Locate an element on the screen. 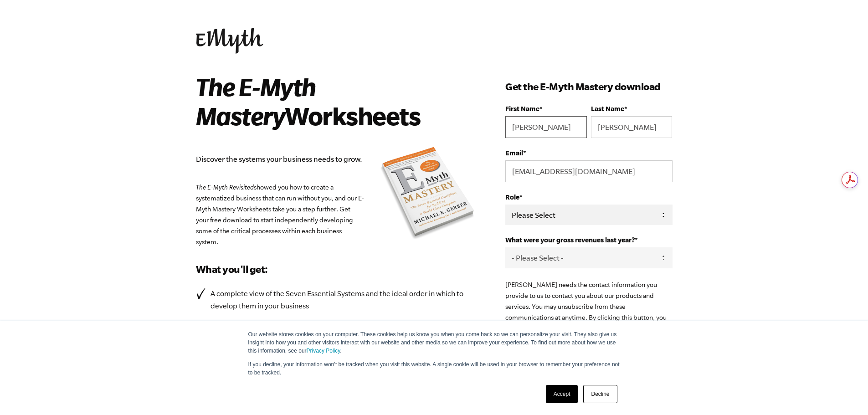 The width and height of the screenshot is (868, 415). img: EMyth is located at coordinates (230, 41).